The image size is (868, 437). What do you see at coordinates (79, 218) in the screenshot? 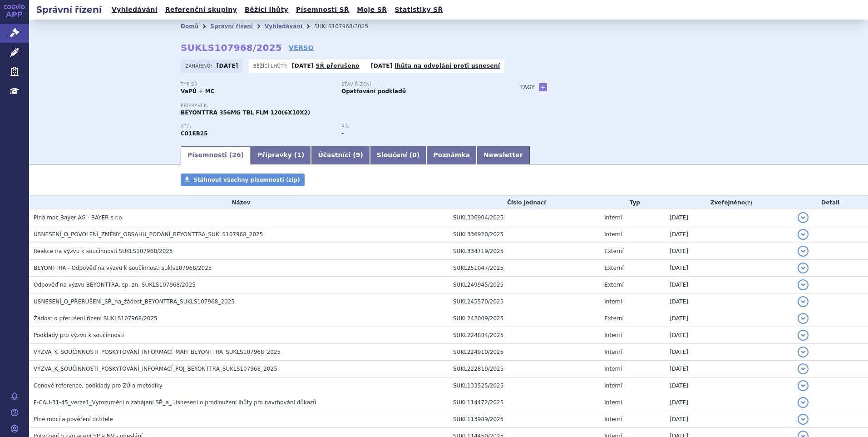
I see `span: Plná moc Bayer AG - BAYER s.r.o.` at bounding box center [79, 218].